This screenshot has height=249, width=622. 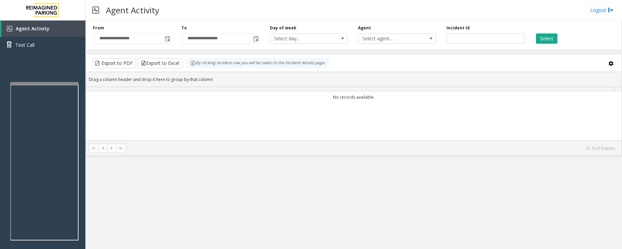 I want to click on span: Select agent..., so click(x=389, y=39).